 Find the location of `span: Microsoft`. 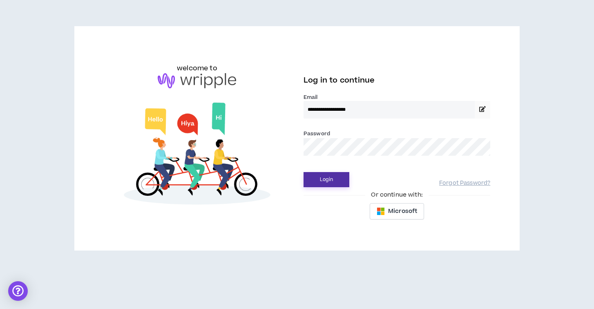

span: Microsoft is located at coordinates (402, 211).